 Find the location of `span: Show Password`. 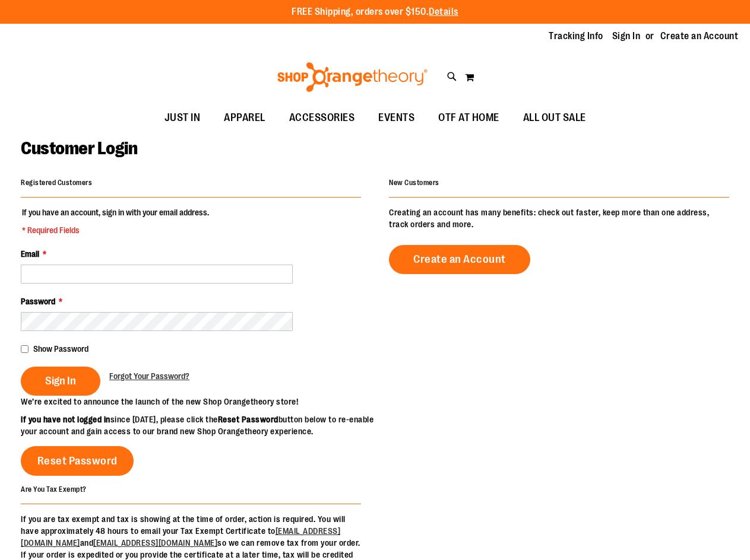

span: Show Password is located at coordinates (61, 349).